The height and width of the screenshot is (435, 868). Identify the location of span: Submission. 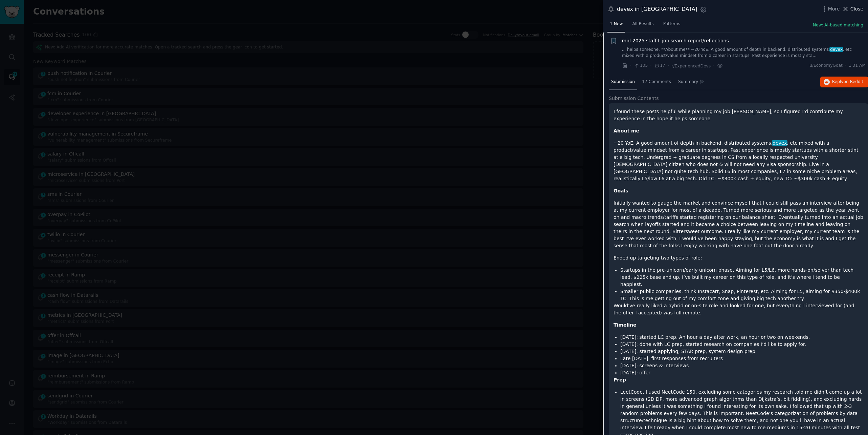
(623, 82).